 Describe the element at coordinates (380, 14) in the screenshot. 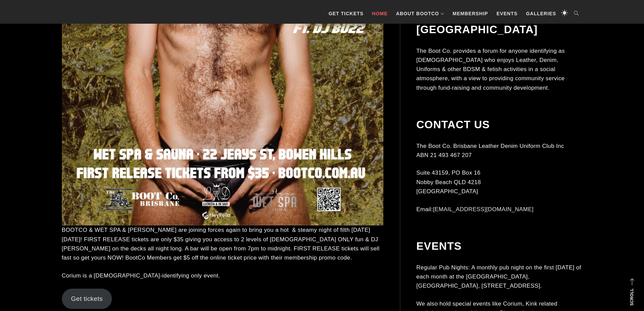

I see `a: Home` at that location.